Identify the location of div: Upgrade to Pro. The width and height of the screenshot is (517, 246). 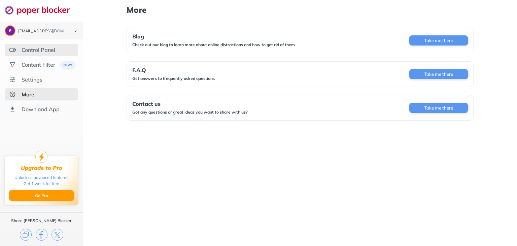
(41, 168).